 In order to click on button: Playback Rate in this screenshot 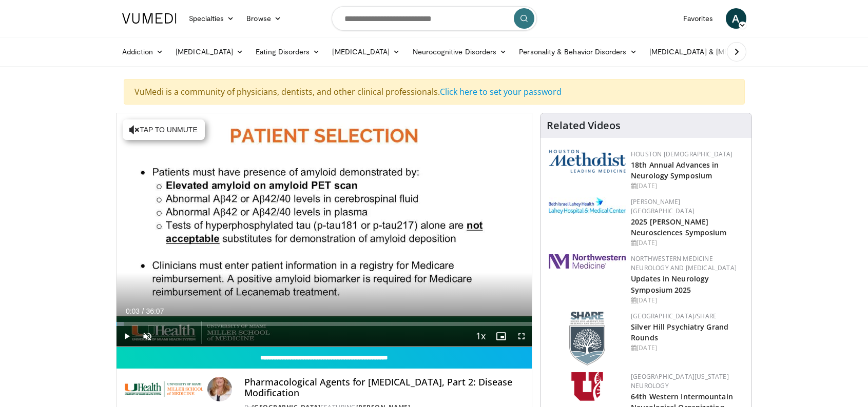, I will do `click(480, 337)`.